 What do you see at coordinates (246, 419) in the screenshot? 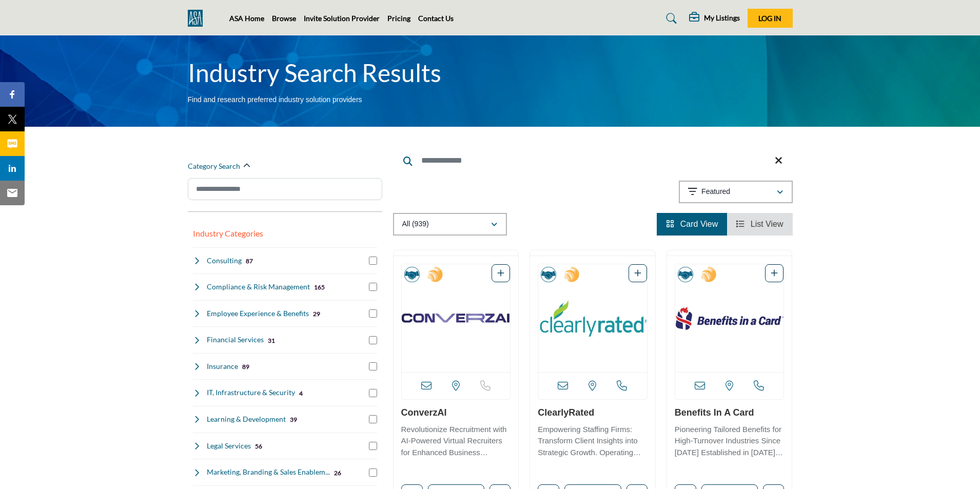
I see `h4: Learning & Development: Training programs and educational resources to enhance staffing professio...` at bounding box center [246, 419].